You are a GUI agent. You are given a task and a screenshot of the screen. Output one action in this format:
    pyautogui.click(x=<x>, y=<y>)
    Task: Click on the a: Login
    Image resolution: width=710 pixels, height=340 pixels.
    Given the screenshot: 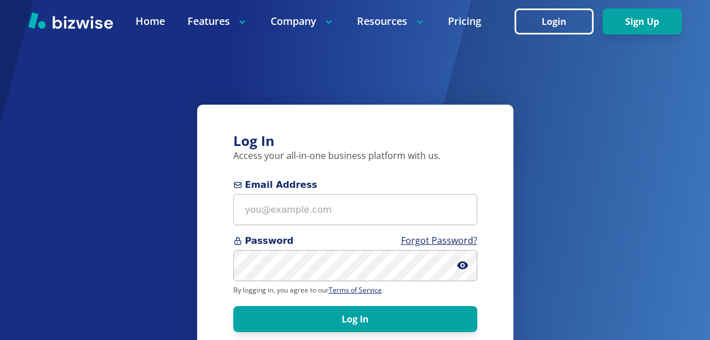 What is the action you would take?
    pyautogui.click(x=559, y=21)
    